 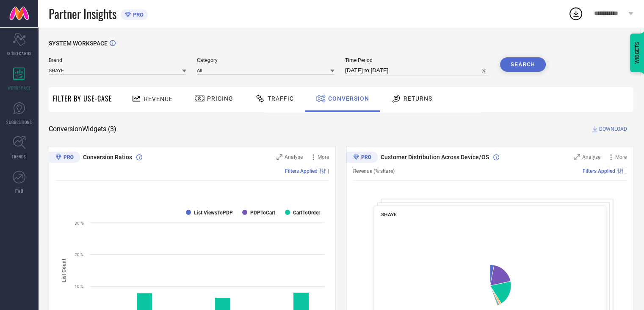 I want to click on span: TRENDS, so click(x=19, y=156).